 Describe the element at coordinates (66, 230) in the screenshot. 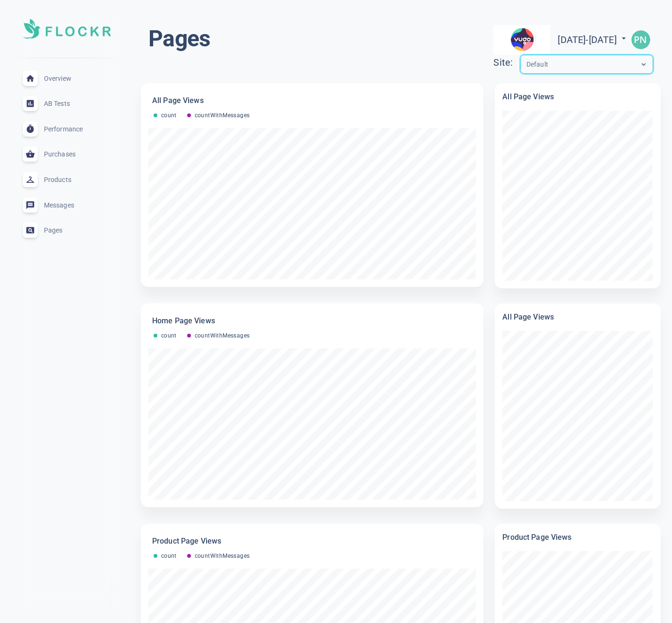

I see `a: Pages` at that location.